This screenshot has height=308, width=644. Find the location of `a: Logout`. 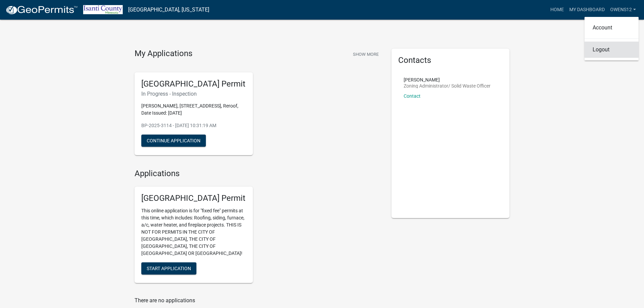

a: Logout is located at coordinates (612, 50).